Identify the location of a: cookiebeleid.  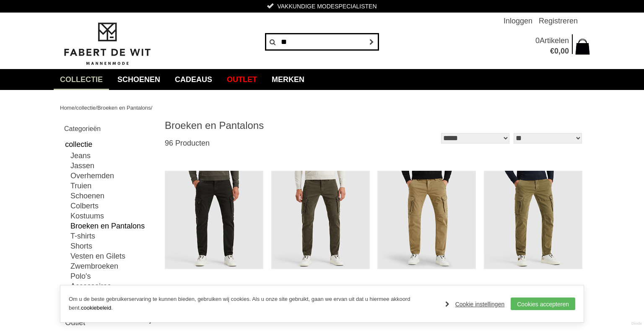
(96, 308).